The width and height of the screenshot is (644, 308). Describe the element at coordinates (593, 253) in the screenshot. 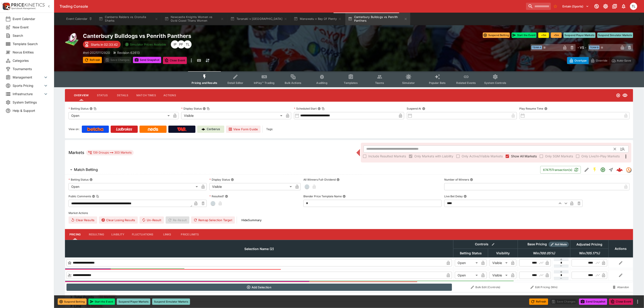

I see `em: ( 105.17 %)` at that location.